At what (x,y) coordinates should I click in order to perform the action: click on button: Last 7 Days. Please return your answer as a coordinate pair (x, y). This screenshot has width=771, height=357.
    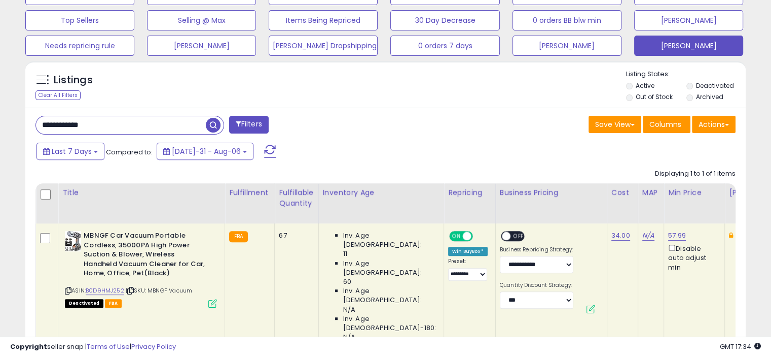
    Looking at the image, I should click on (70, 151).